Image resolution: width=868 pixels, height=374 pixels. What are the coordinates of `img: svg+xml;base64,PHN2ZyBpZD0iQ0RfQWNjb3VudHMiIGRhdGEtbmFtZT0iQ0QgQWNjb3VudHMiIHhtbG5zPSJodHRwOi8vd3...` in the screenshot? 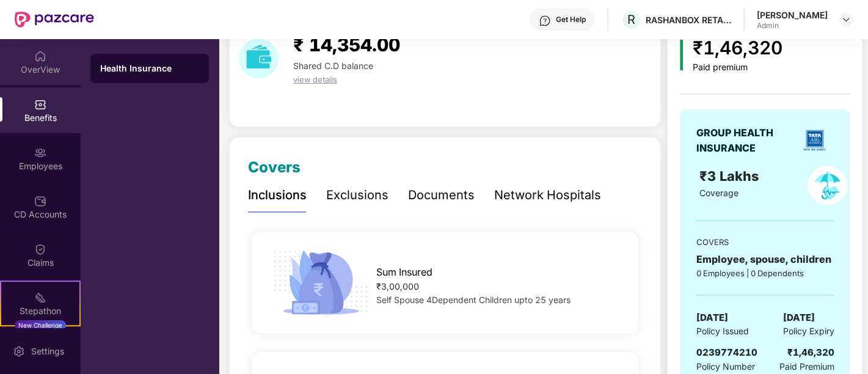 It's located at (40, 201).